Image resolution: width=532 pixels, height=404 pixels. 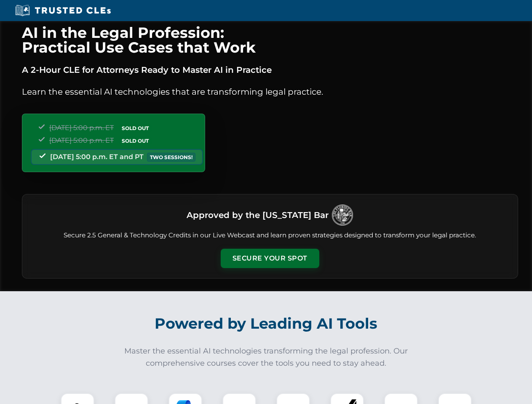 What do you see at coordinates (270, 40) in the screenshot?
I see `h1: AI in the Legal Profession: Practical Use Cases that Work` at bounding box center [270, 40].